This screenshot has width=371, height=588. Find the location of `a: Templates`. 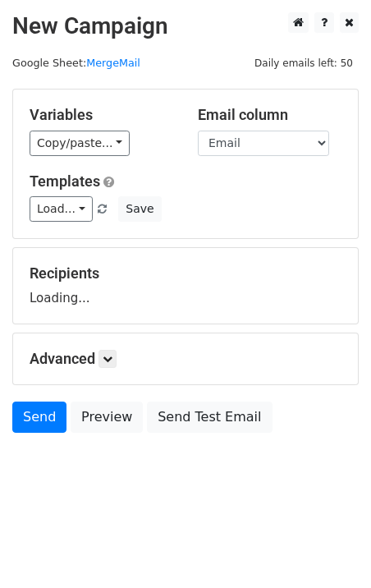

a: Templates is located at coordinates (65, 181).